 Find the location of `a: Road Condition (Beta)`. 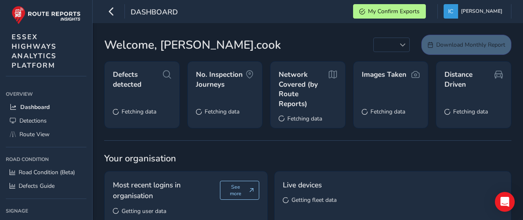

a: Road Condition (Beta) is located at coordinates (46, 172).